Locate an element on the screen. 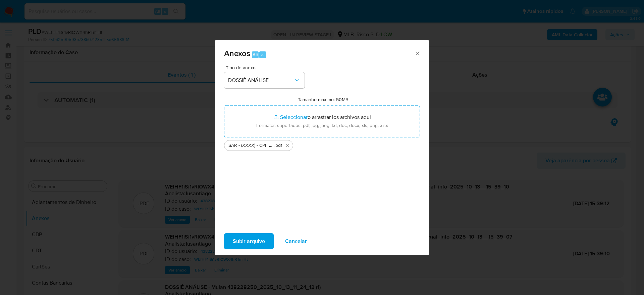  button: Cerrar is located at coordinates (418, 53).